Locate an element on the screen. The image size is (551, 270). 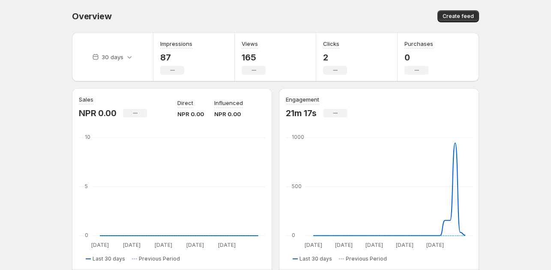
p: 165 is located at coordinates (254, 57).